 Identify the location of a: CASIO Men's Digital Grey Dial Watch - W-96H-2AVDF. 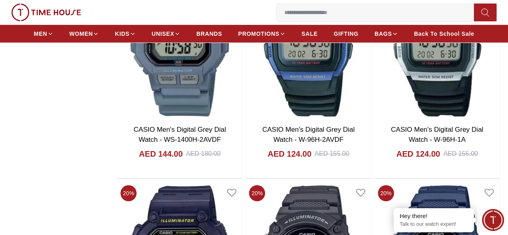
(308, 134).